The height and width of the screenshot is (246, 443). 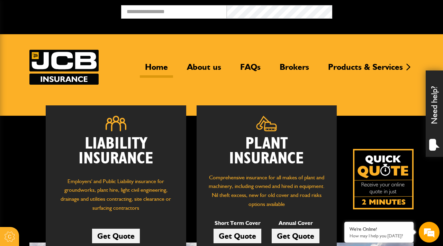 What do you see at coordinates (383, 179) in the screenshot?
I see `img: Quick Quote` at bounding box center [383, 179].